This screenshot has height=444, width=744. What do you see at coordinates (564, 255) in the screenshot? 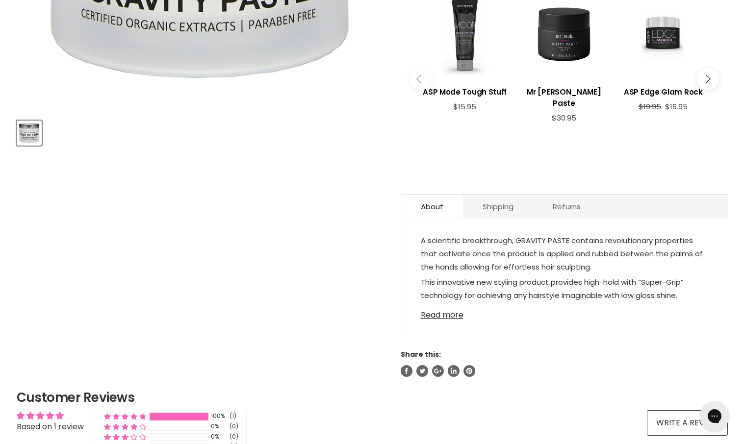
I see `p: A scientific breakthrough, GRAVITY PASTE contains revolutionary properties that activate once the...` at bounding box center [564, 255].